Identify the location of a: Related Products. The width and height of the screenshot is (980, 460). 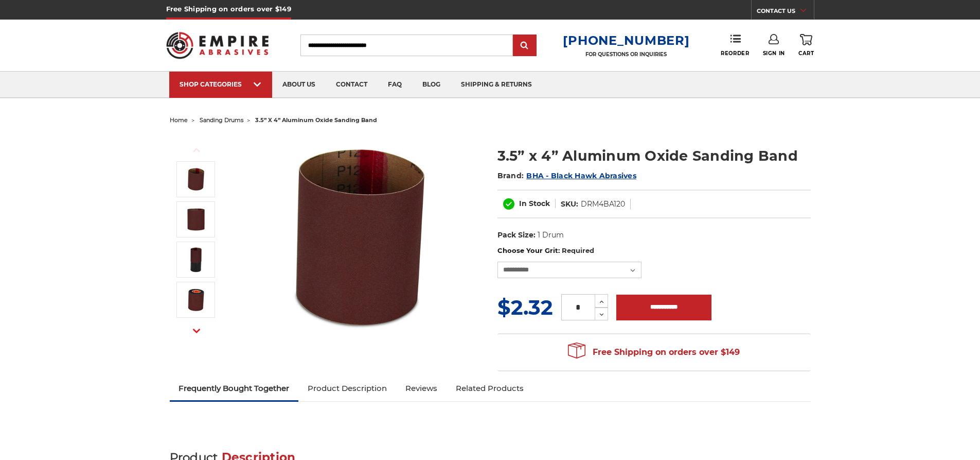
(490, 388).